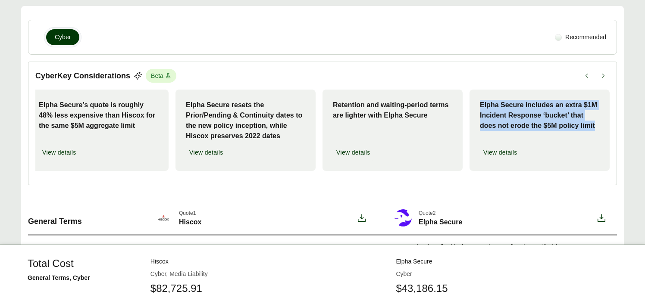  I want to click on button: Cyber, so click(63, 37).